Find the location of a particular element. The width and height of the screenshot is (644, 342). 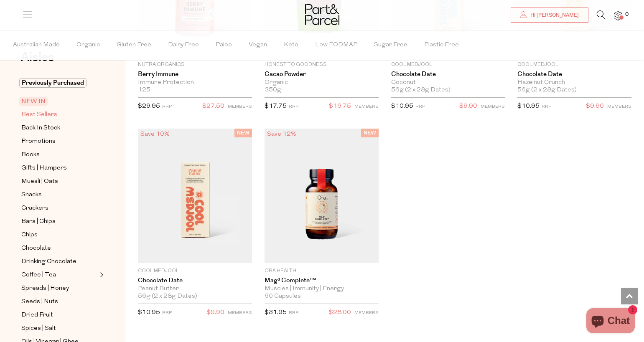

a: Seeds | Nuts is located at coordinates (60, 302).